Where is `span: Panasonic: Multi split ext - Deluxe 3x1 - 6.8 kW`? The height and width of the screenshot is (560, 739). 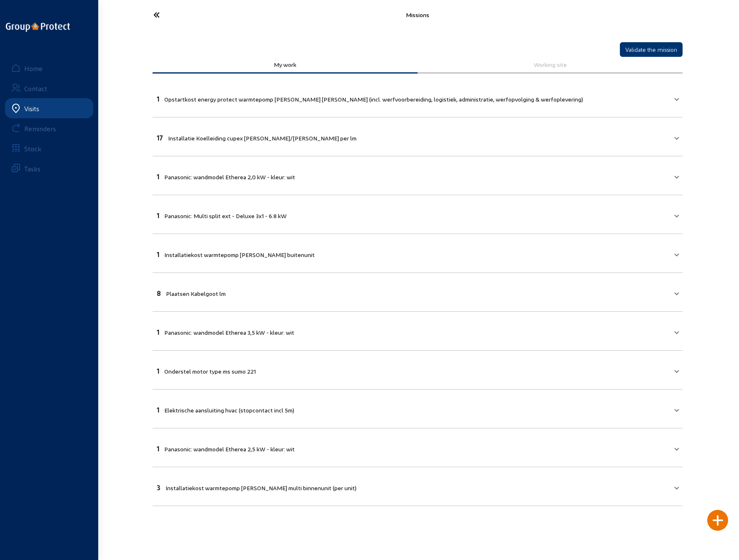
span: Panasonic: Multi split ext - Deluxe 3x1 - 6.8 kW is located at coordinates (226, 216).